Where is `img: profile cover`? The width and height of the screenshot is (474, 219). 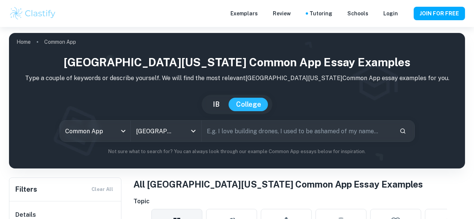
img: profile cover is located at coordinates (237, 101).